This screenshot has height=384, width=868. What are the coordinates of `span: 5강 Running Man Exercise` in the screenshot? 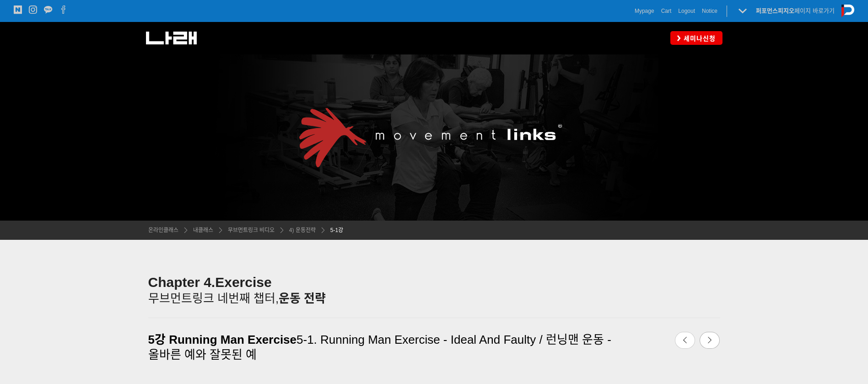 It's located at (222, 340).